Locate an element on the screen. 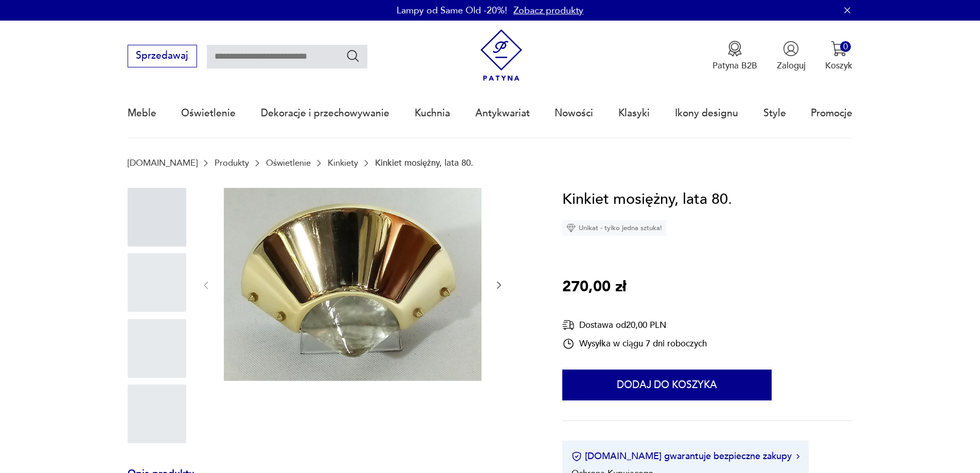  a: Klasyki is located at coordinates (634, 113).